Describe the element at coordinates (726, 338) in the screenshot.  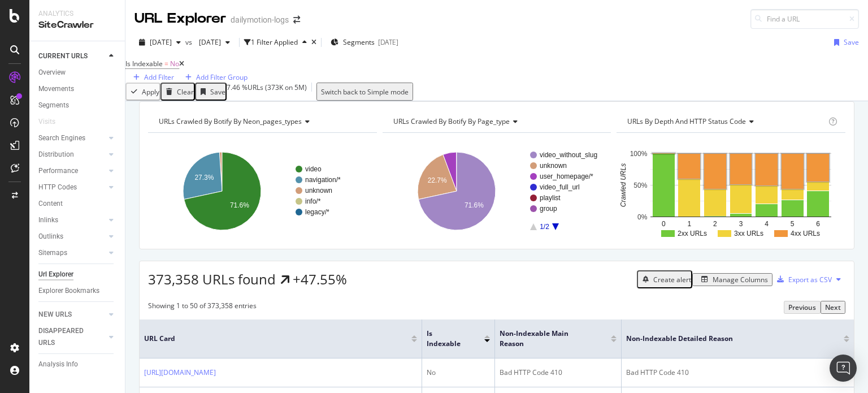
I see `span: Non-Indexable Detailed Reason` at that location.